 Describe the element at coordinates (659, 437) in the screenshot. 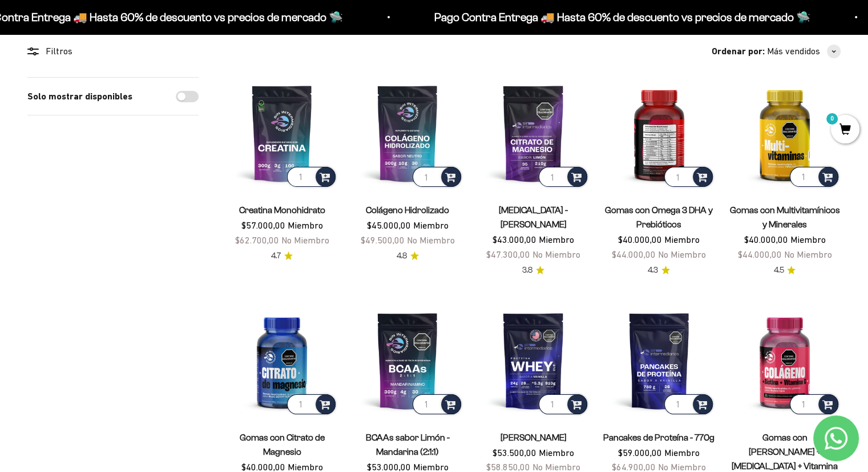

I see `a: Pancakes de Proteína - 770g` at that location.